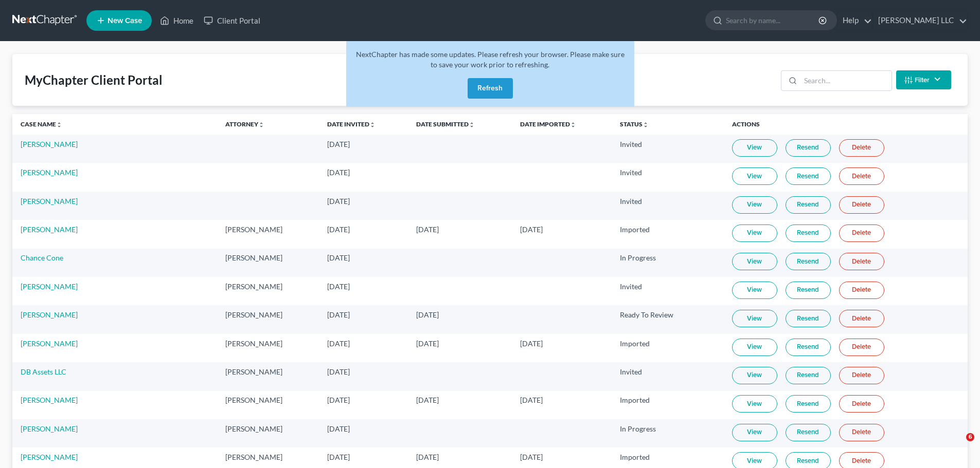  What do you see at coordinates (445, 124) in the screenshot?
I see `a: Date Submittedunfold_more` at bounding box center [445, 124].